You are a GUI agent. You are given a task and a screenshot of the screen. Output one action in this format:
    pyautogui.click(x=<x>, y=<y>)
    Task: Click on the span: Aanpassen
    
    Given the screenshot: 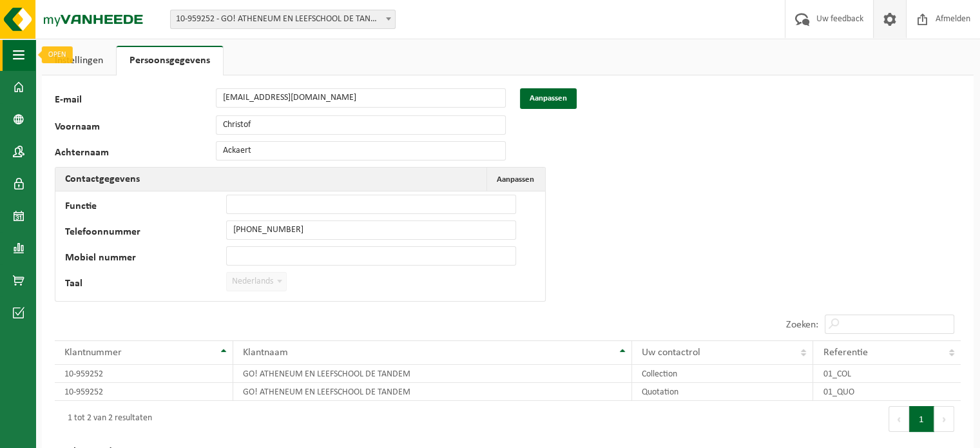 What is the action you would take?
    pyautogui.click(x=515, y=179)
    